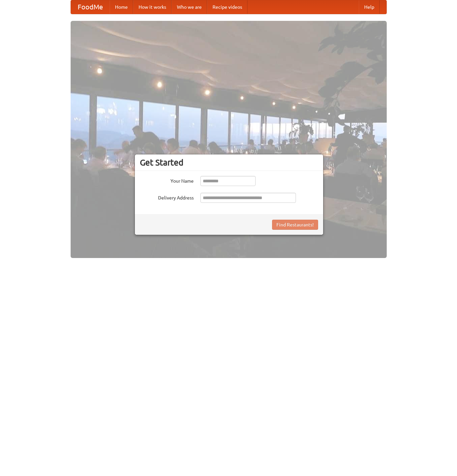  What do you see at coordinates (121, 7) in the screenshot?
I see `a: Home` at bounding box center [121, 7].